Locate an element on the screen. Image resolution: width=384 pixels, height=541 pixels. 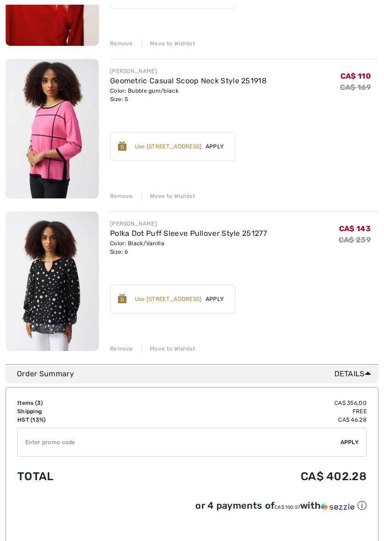
span: 3 is located at coordinates (39, 403).